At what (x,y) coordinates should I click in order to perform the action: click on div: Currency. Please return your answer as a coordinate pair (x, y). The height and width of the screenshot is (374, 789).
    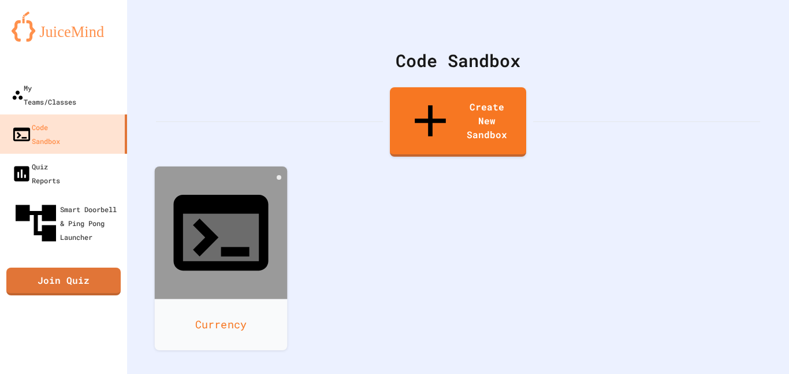
    Looking at the image, I should click on (221, 324).